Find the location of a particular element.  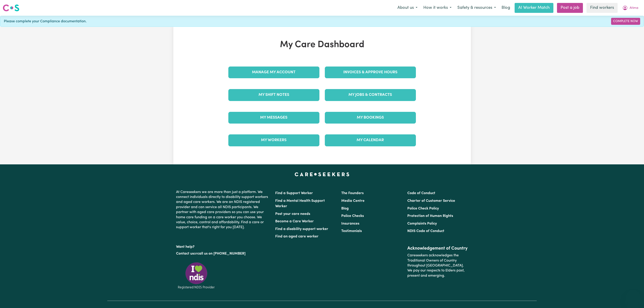

a: Contact us is located at coordinates (185, 254).